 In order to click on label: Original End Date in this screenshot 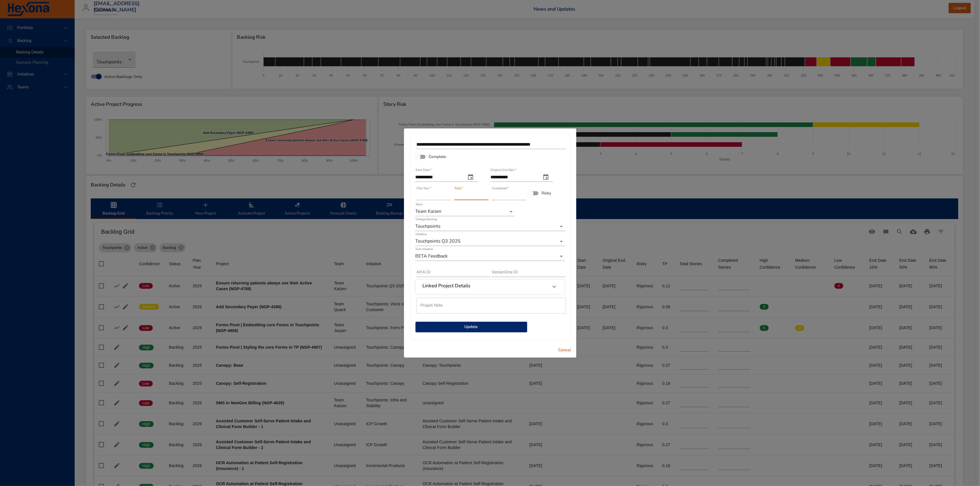, I will do `click(503, 170)`.